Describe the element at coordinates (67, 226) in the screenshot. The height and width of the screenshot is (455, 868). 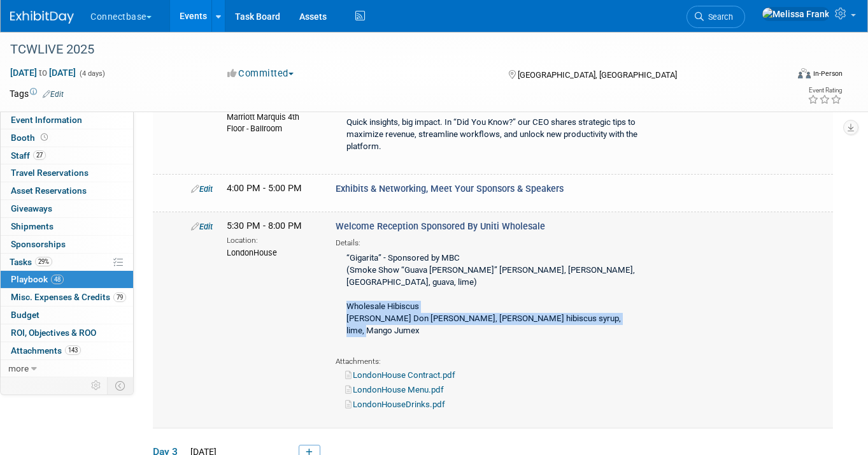
I see `a: Shipments` at that location.